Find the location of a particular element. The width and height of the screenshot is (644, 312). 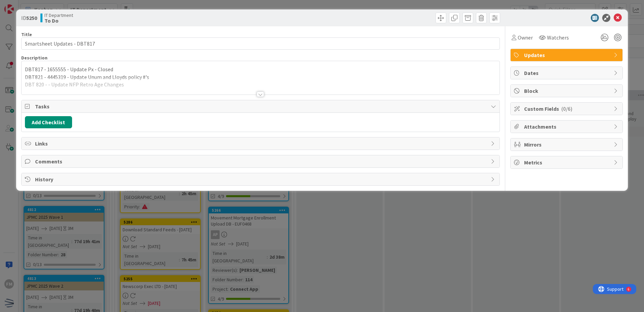

p: DBT821 - 4445319 - Update Unum and Lloyds policy #'s is located at coordinates (260, 77).